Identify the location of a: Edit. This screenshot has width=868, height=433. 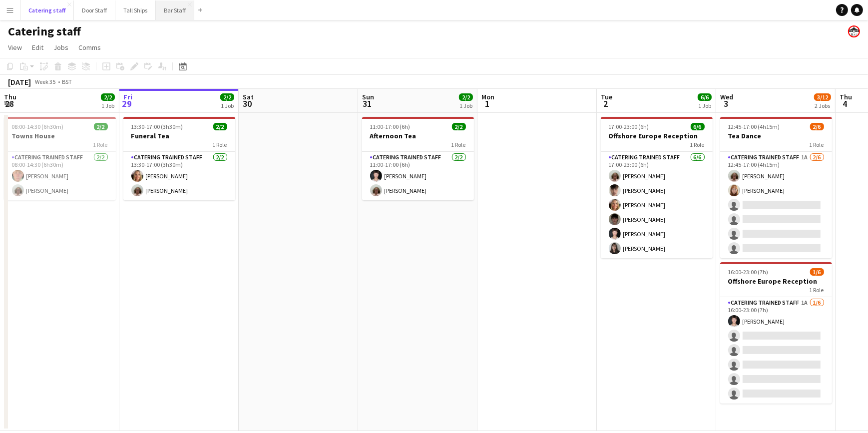
(38, 47).